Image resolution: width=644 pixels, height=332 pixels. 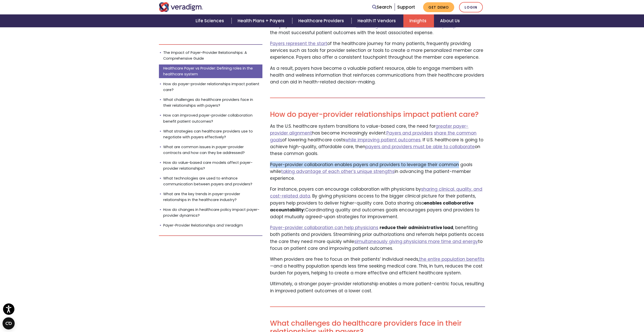 I want to click on a: Healthcare Providers, so click(x=322, y=21).